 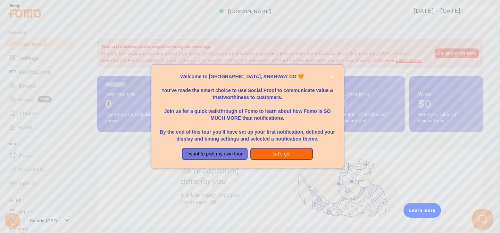 I want to click on button: I want to pick my own tour., so click(x=214, y=154).